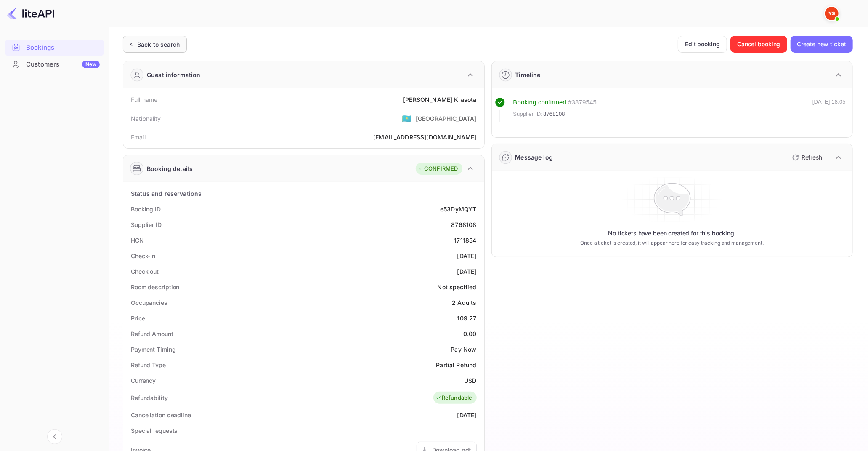 This screenshot has width=868, height=451. I want to click on button: Refresh, so click(806, 157).